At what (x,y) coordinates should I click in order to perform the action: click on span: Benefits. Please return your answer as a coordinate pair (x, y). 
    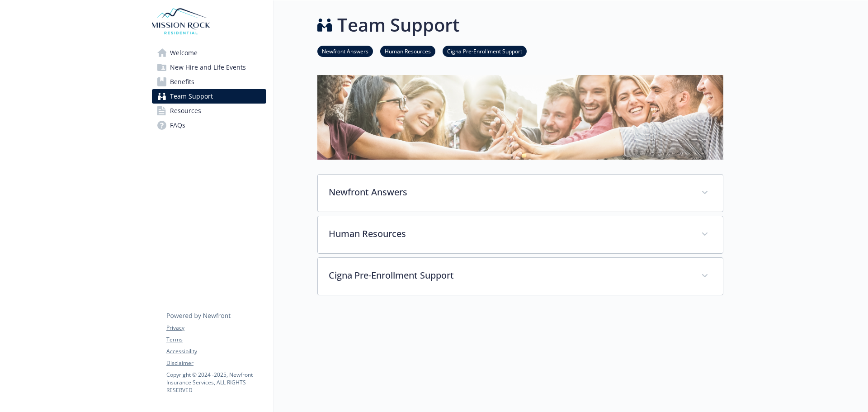
    Looking at the image, I should click on (182, 82).